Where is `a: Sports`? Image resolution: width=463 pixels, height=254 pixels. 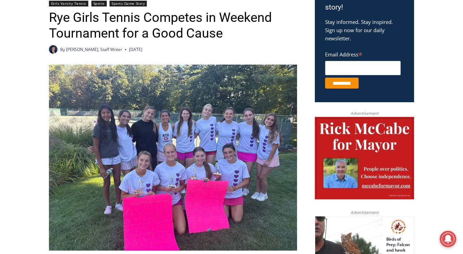
a: Sports is located at coordinates (99, 3).